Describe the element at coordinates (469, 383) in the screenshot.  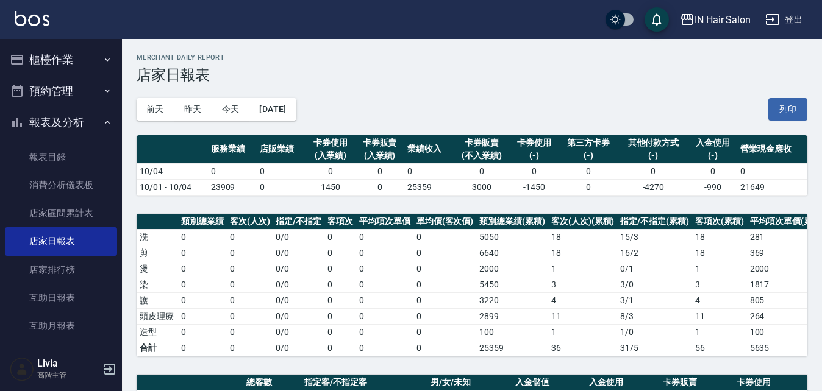
I see `th: 男/女/未知` at that location.